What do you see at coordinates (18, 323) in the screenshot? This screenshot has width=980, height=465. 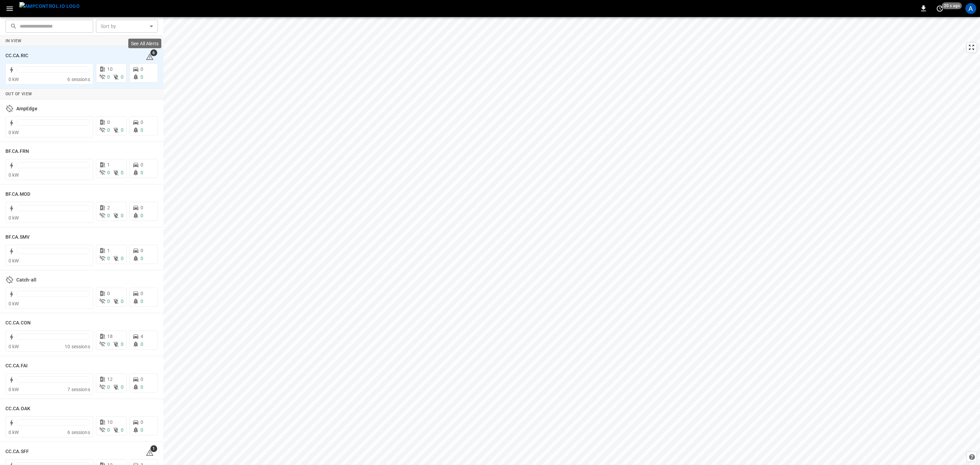 I see `h6: CC.CA.CON` at bounding box center [18, 323].